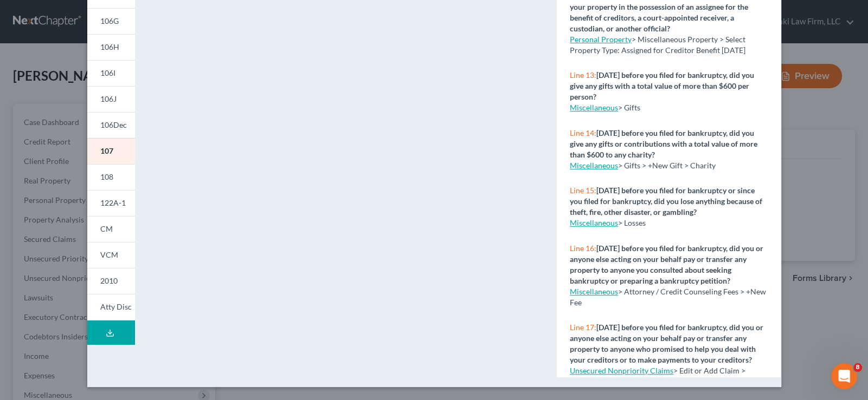  Describe the element at coordinates (111, 99) in the screenshot. I see `a: 106J` at that location.